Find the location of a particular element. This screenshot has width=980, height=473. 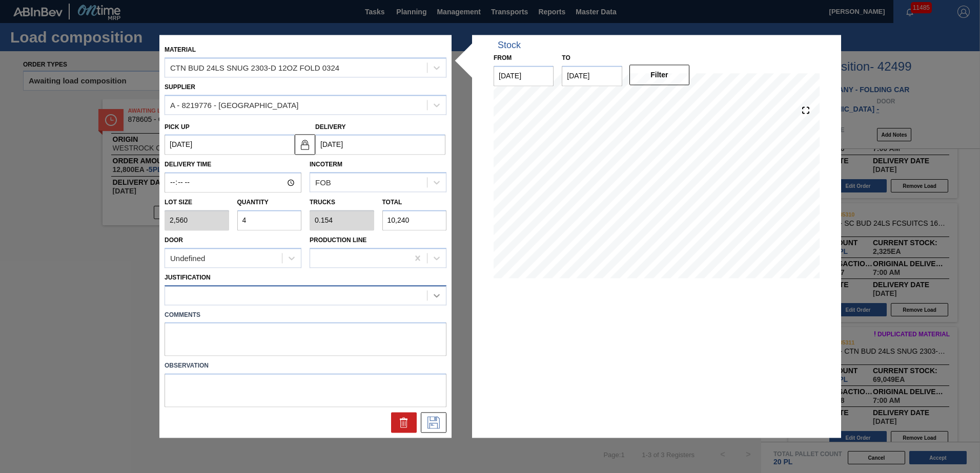

img: locked is located at coordinates (305, 145).